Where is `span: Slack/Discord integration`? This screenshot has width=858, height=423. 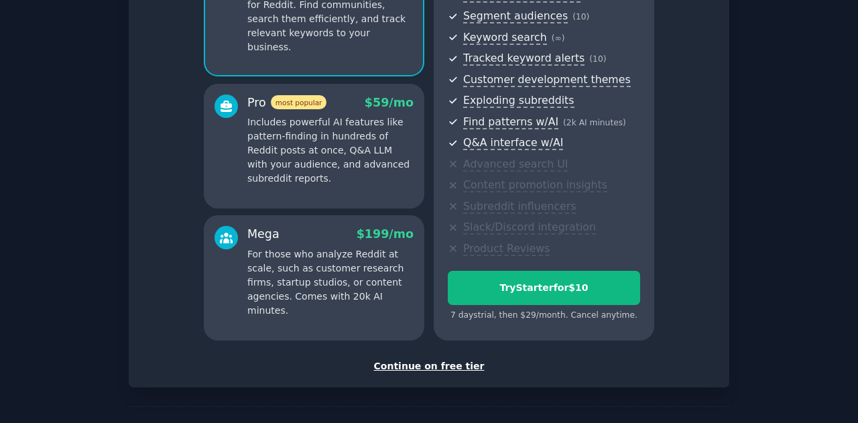 span: Slack/Discord integration is located at coordinates (530, 227).